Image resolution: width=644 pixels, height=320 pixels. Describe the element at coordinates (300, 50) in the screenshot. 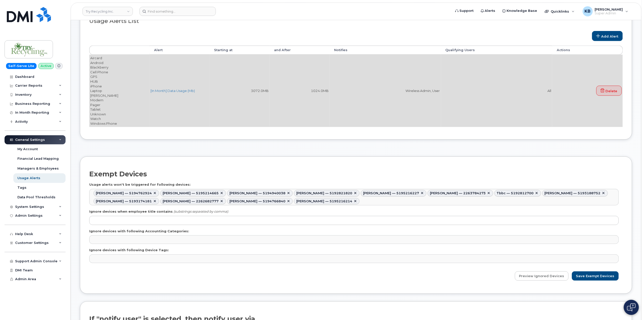

I see `th: and After` at that location.